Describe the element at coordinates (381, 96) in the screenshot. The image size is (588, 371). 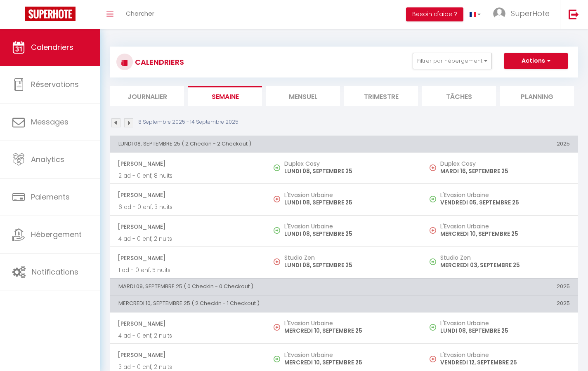
I see `li: Trimestre` at that location.